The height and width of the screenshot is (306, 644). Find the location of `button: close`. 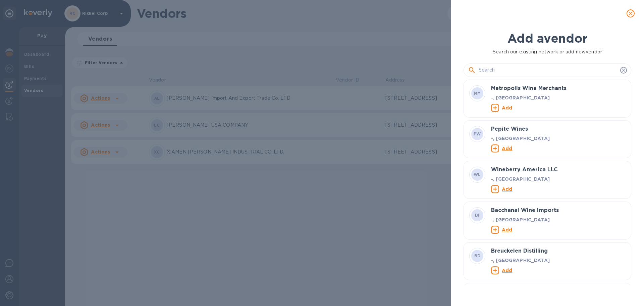

button: close is located at coordinates (631, 13).